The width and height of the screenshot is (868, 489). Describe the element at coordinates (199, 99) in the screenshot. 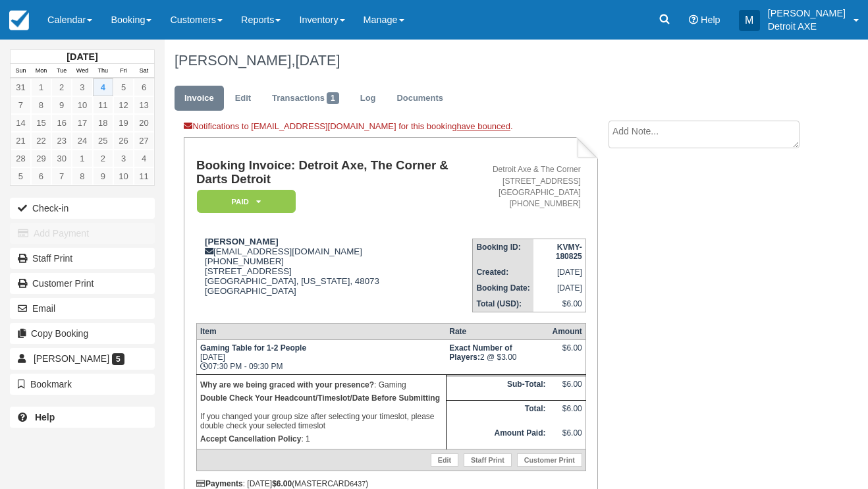

I see `a: Invoice` at that location.